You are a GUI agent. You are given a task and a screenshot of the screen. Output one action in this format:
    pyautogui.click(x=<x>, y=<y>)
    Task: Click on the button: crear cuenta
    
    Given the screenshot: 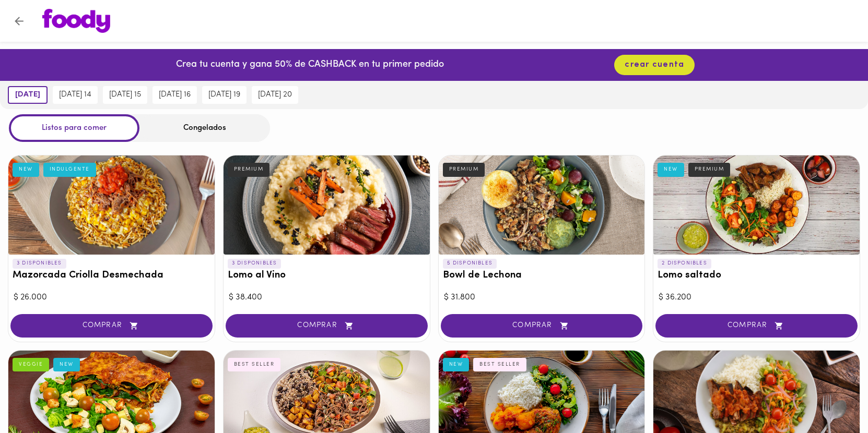 What is the action you would take?
    pyautogui.click(x=655, y=65)
    